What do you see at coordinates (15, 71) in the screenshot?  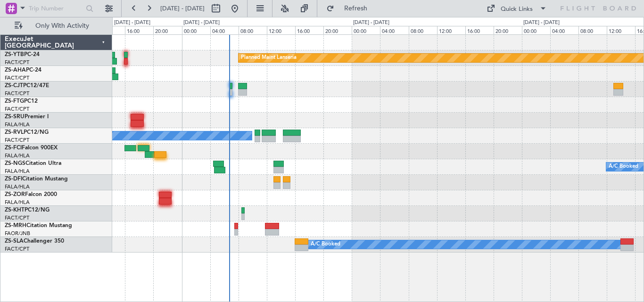 I see `span: ZS-AHA` at bounding box center [15, 71].